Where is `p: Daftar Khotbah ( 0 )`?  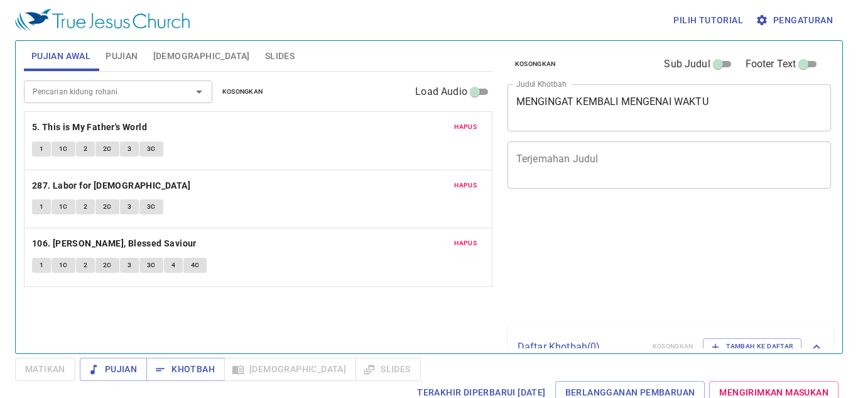 p: Daftar Khotbah ( 0 ) is located at coordinates (580, 347).